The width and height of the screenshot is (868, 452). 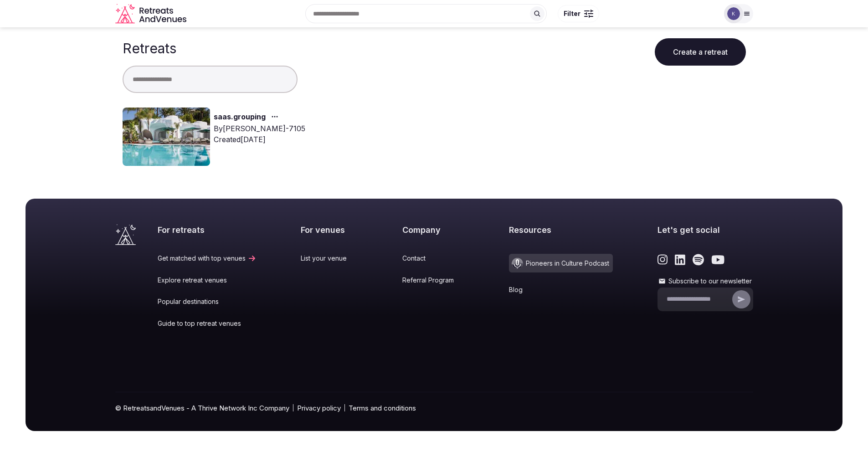 I want to click on a: Contact, so click(x=433, y=258).